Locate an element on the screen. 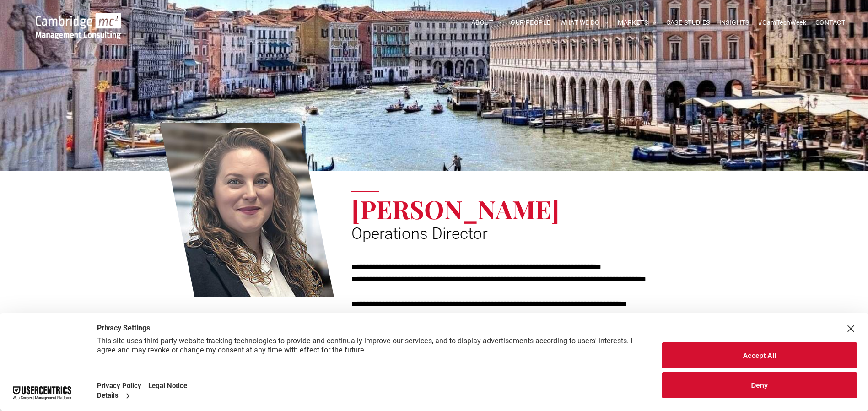  a: MARKETS is located at coordinates (637, 22).